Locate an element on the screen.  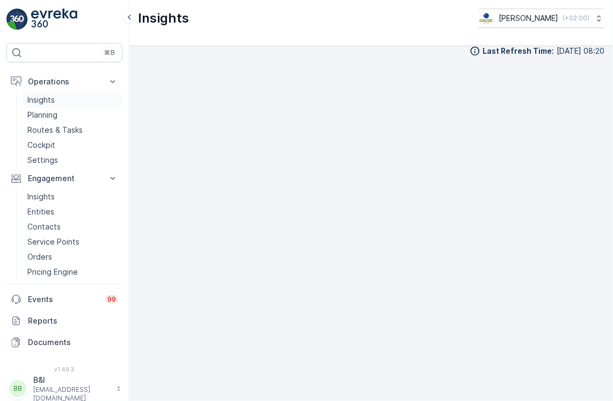
a: Documents is located at coordinates (64, 342).